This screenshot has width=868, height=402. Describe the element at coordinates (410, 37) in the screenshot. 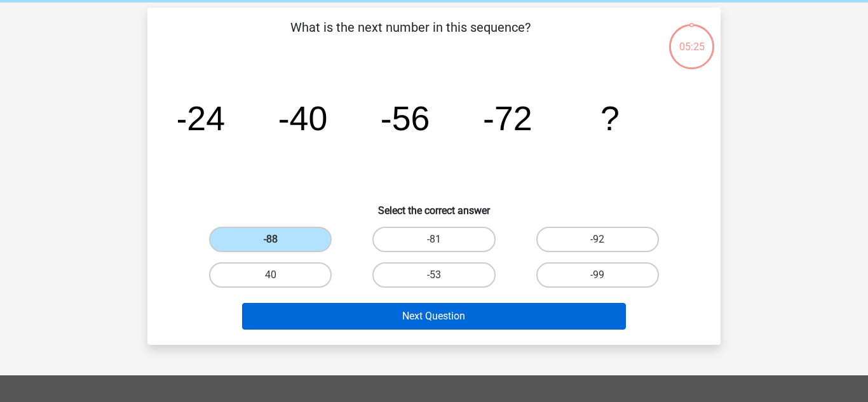

I see `p: What is the next number in this sequence?` at that location.